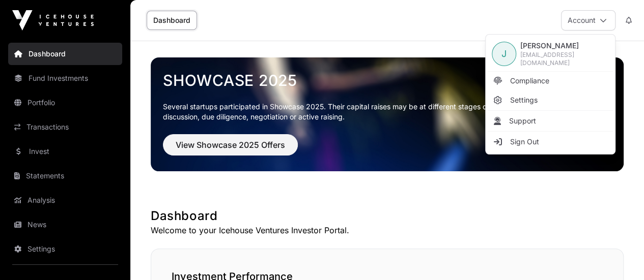  What do you see at coordinates (387, 80) in the screenshot?
I see `a: Showcase 2025` at bounding box center [387, 80].